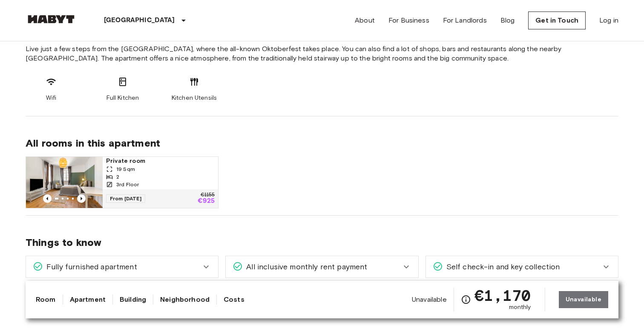  Describe the element at coordinates (122, 267) in the screenshot. I see `div: Fully furnished apartment` at that location.